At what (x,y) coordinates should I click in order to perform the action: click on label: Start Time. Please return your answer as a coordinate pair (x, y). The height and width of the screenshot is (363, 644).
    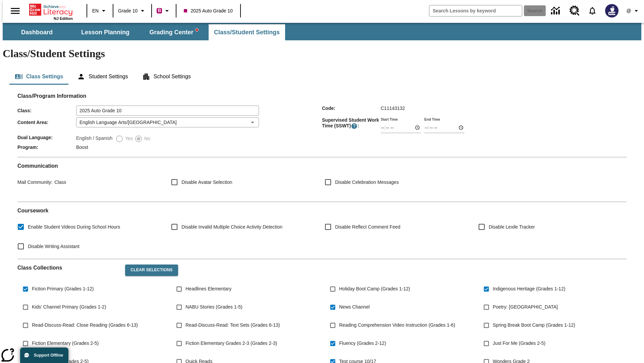
    Looking at the image, I should click on (389, 119).